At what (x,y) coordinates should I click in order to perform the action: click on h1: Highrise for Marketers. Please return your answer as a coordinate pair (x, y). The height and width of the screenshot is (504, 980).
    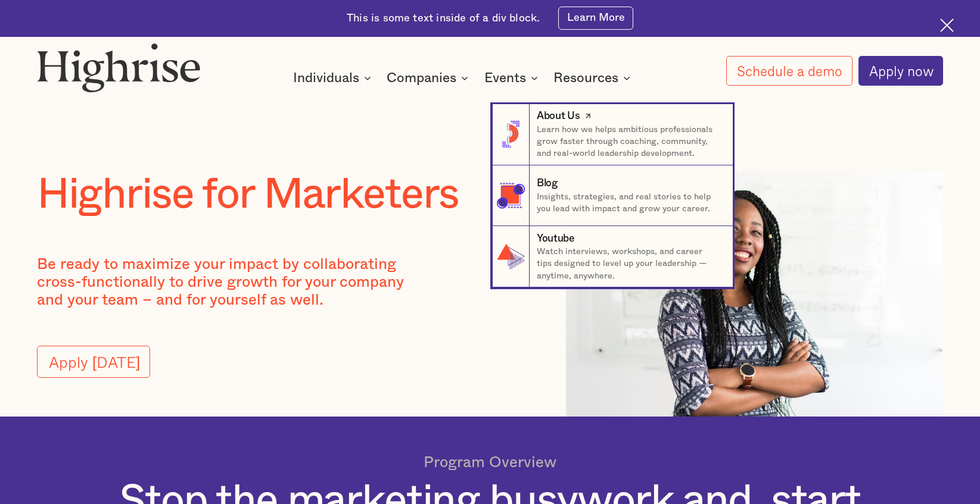
    Looking at the image, I should click on (286, 195).